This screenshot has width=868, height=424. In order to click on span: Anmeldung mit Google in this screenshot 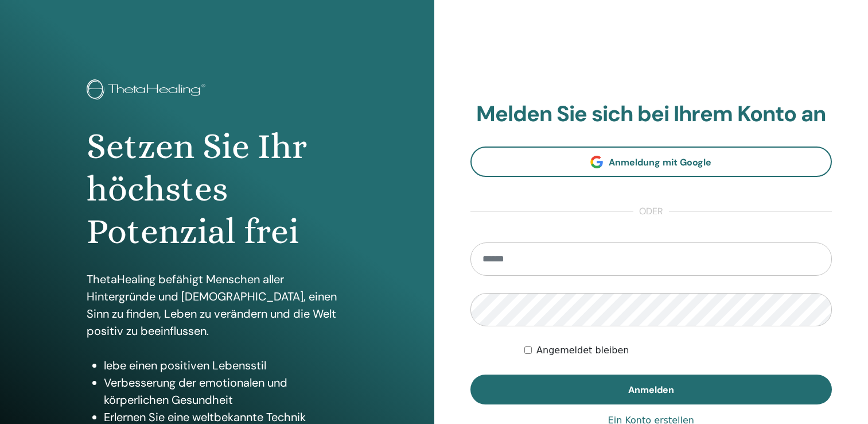, I will do `click(660, 162)`.